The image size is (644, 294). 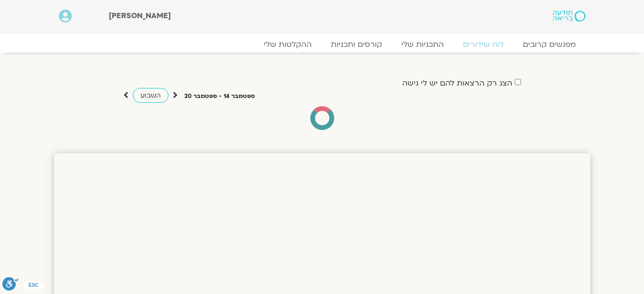 What do you see at coordinates (219, 96) in the screenshot?
I see `p: ספטמבר 14 - ספטמבר 20` at bounding box center [219, 96].